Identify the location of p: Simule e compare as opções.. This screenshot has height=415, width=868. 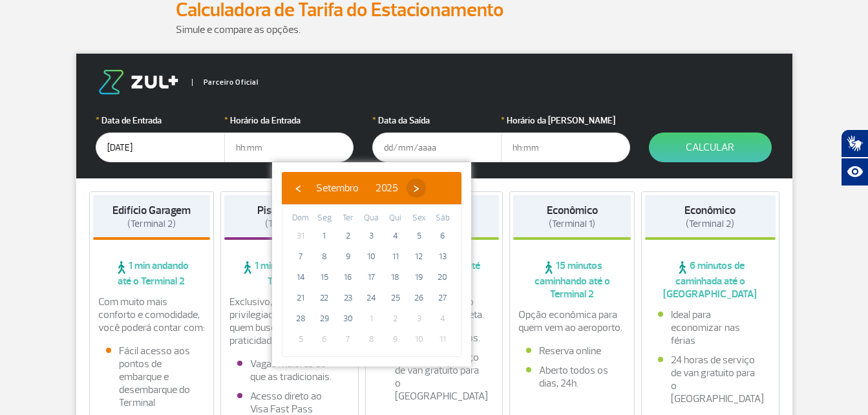
(434, 30).